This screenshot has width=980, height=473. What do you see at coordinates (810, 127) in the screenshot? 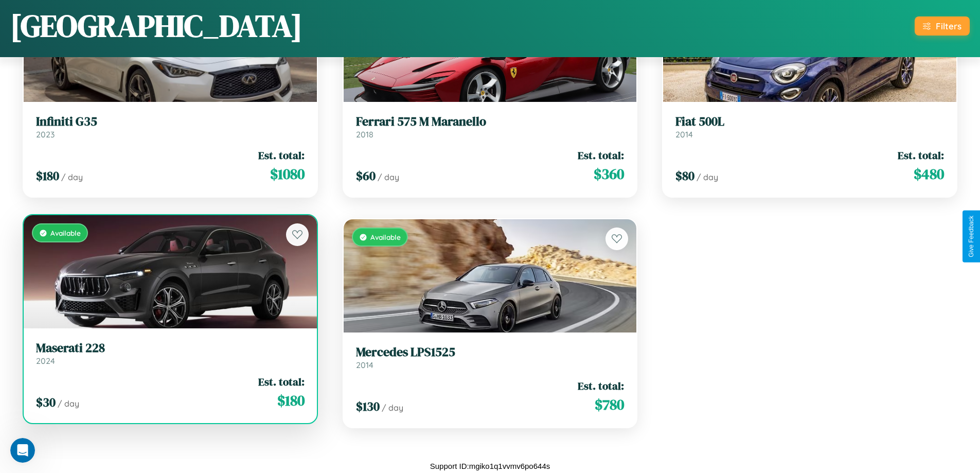
I see `a: Fiat 500L2014` at bounding box center [810, 127].